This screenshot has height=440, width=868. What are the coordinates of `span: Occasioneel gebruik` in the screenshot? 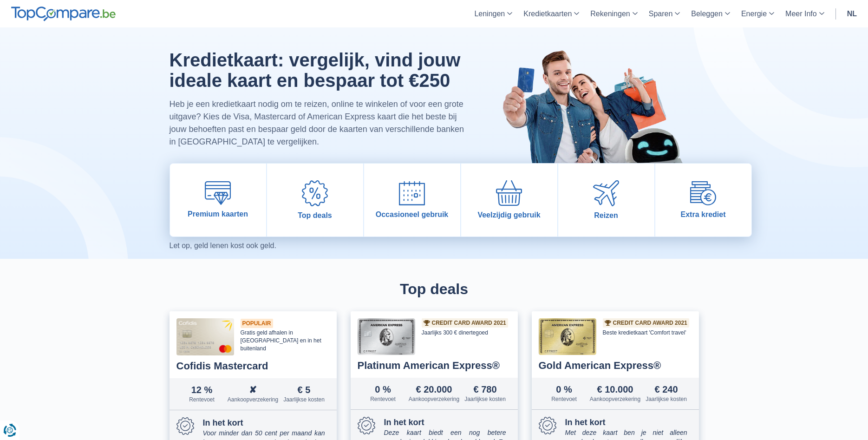 It's located at (412, 214).